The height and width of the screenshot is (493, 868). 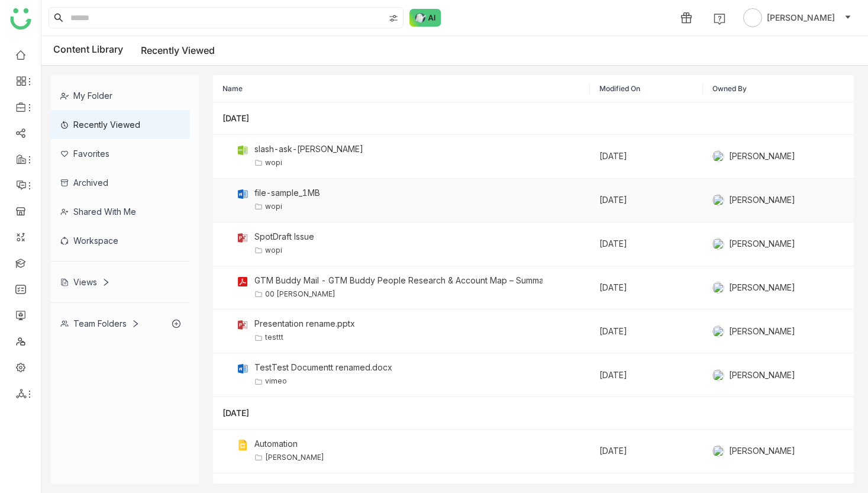 What do you see at coordinates (275, 443) in the screenshot?
I see `div: Automation` at bounding box center [275, 443].